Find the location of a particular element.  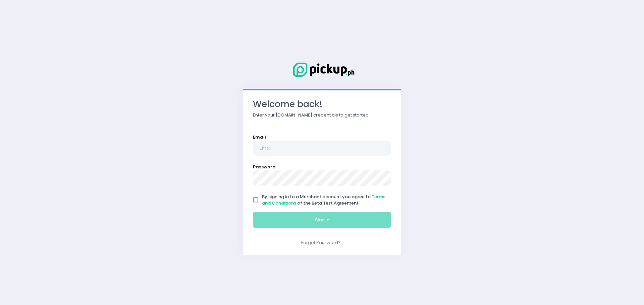

input: Email is located at coordinates (322, 149).